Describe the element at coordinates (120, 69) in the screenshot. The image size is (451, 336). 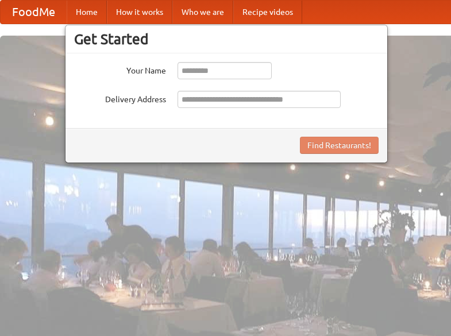
I see `label: Your Name` at that location.